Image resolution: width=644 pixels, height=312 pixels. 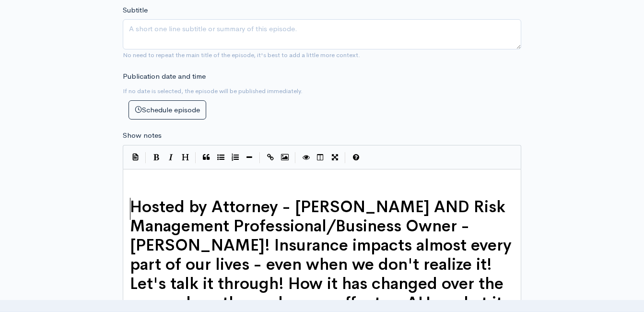 I want to click on button: Toggle Preview, so click(x=306, y=157).